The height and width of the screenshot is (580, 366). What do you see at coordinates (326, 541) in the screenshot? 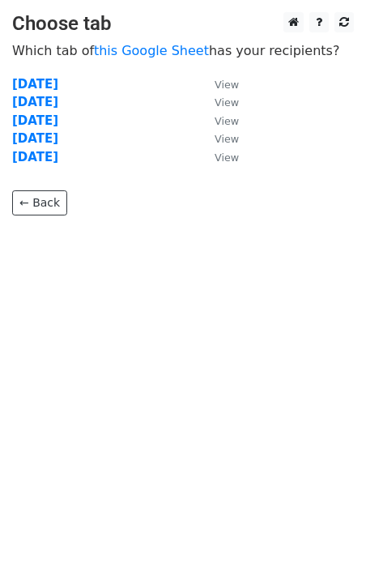
I see `div: Chat Widget` at bounding box center [326, 541].